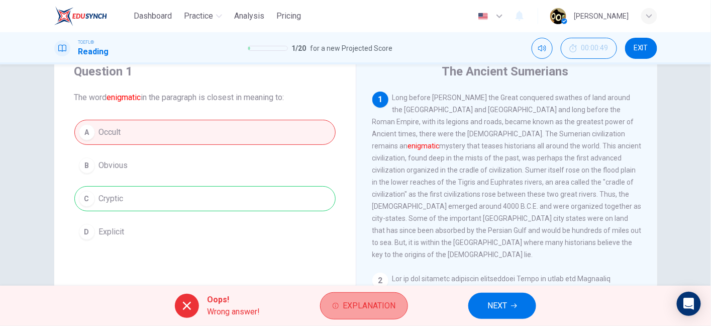 This screenshot has height=326, width=711. What do you see at coordinates (595, 48) in the screenshot?
I see `span: 00:00:49` at bounding box center [595, 48].